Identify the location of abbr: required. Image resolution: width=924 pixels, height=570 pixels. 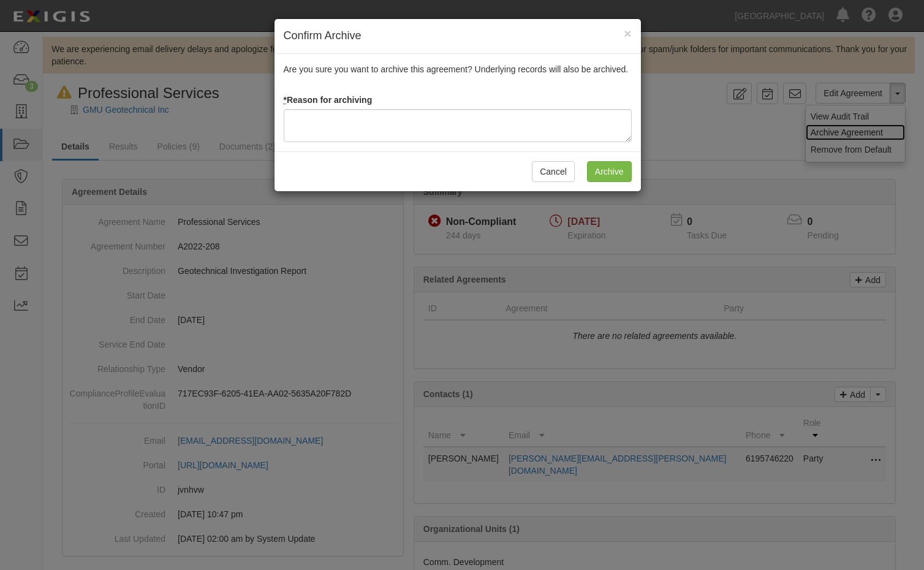
(285, 100).